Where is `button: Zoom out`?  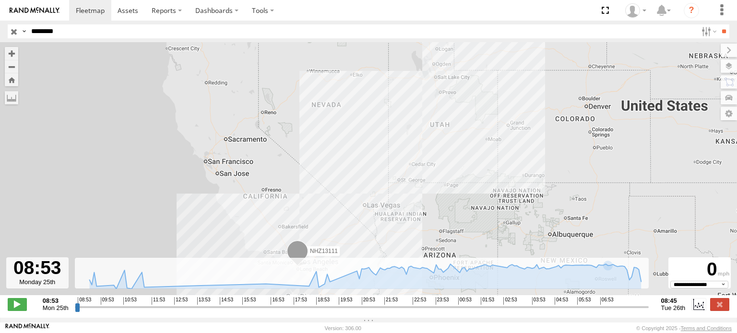 button: Zoom out is located at coordinates (12, 67).